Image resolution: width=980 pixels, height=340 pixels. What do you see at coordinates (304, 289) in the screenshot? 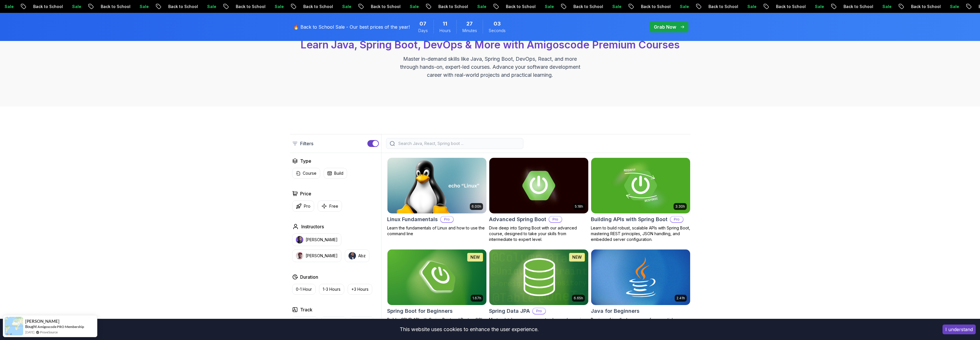
I see `button: 0-1 Hour` at bounding box center [304, 289].